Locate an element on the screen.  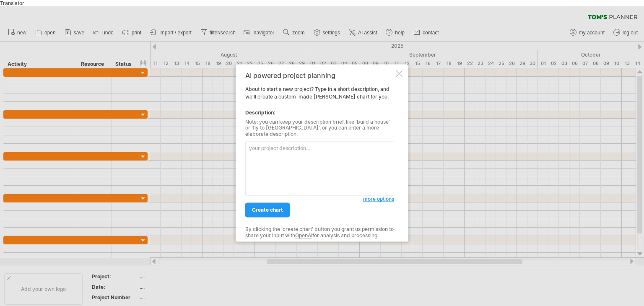
a: more options is located at coordinates (379, 199).